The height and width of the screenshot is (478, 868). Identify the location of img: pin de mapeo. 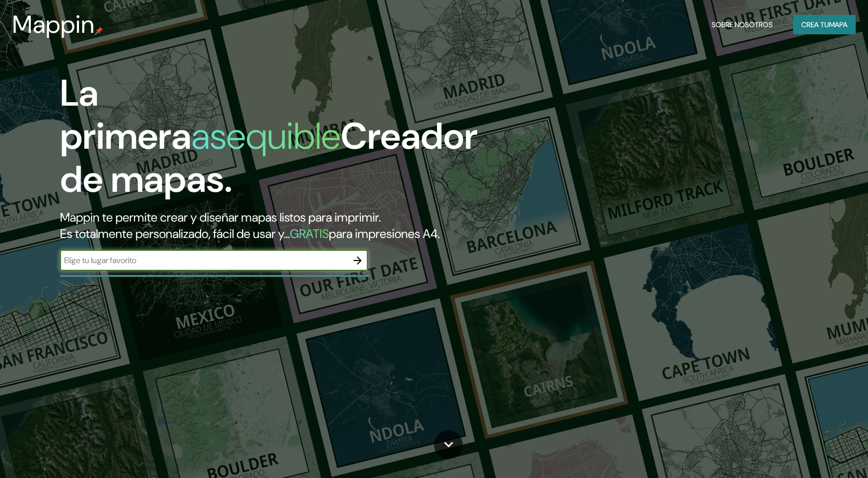
(99, 30).